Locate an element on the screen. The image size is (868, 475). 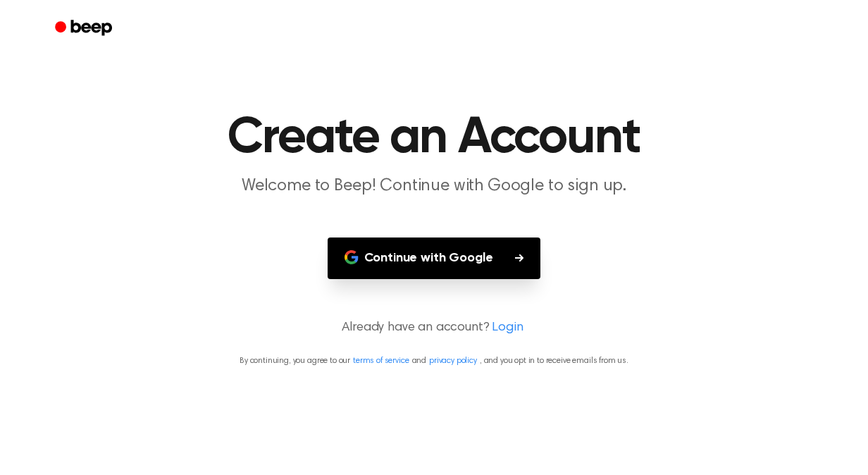
p: Already have an account? is located at coordinates (434, 328).